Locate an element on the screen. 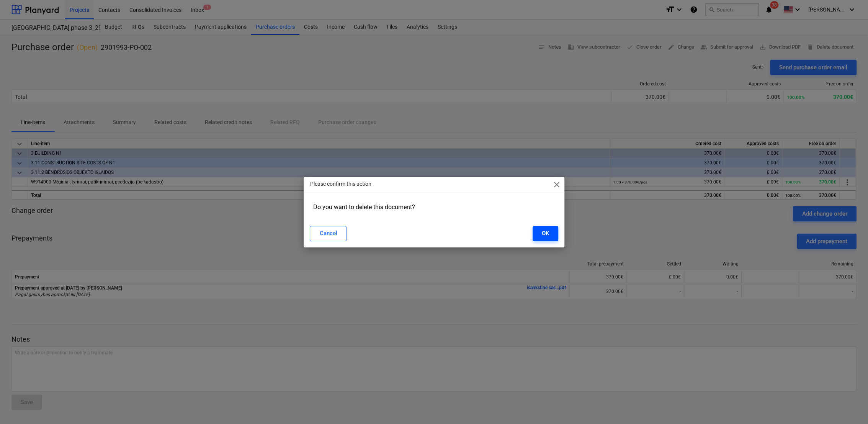 This screenshot has width=868, height=424. div: Do you want to delete this document? is located at coordinates (434, 207).